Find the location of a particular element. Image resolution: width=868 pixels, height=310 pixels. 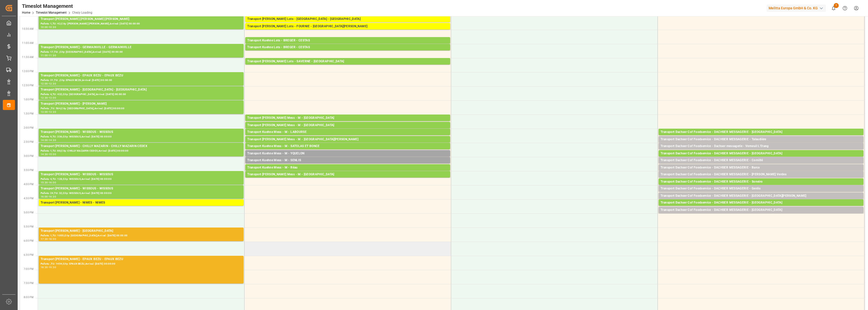

div: 14:00 is located at coordinates (44, 140).